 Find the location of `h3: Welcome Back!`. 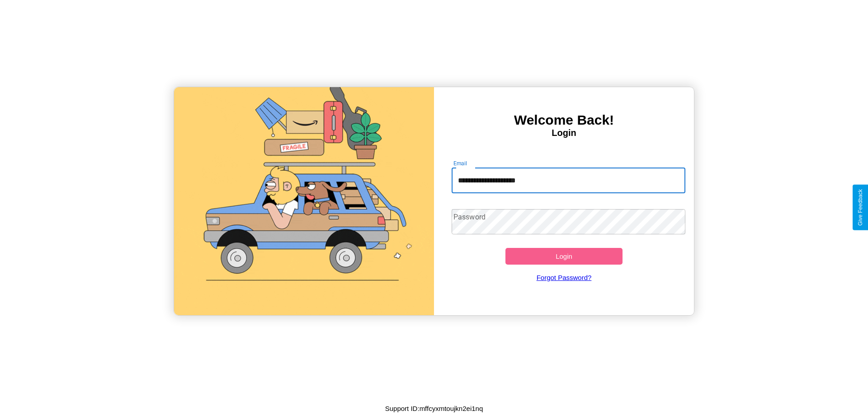

h3: Welcome Back! is located at coordinates (564, 120).